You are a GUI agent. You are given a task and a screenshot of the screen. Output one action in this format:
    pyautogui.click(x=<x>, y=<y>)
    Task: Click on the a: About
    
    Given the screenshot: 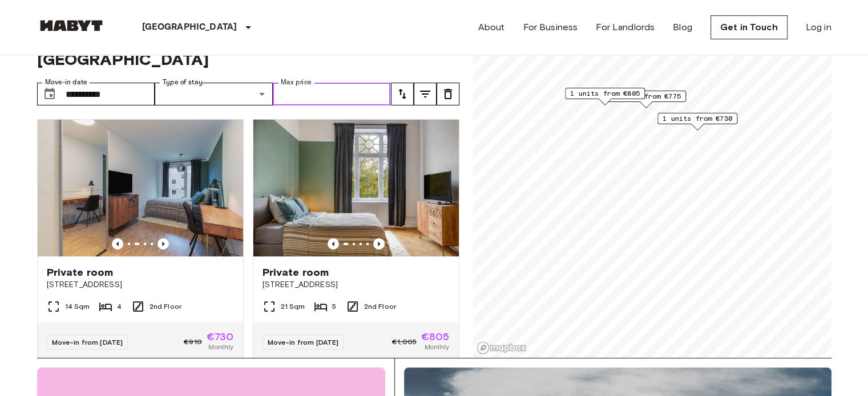 What is the action you would take?
    pyautogui.click(x=491, y=28)
    